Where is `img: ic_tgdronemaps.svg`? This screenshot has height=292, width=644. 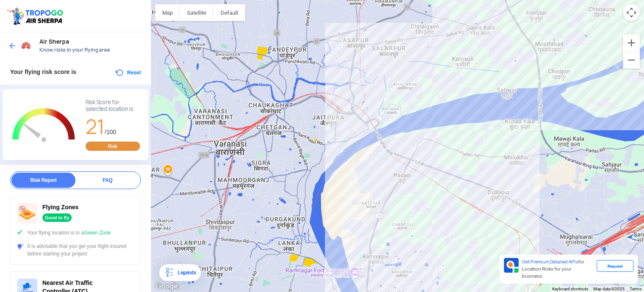 img: ic_tgdronemaps.svg is located at coordinates (36, 16).